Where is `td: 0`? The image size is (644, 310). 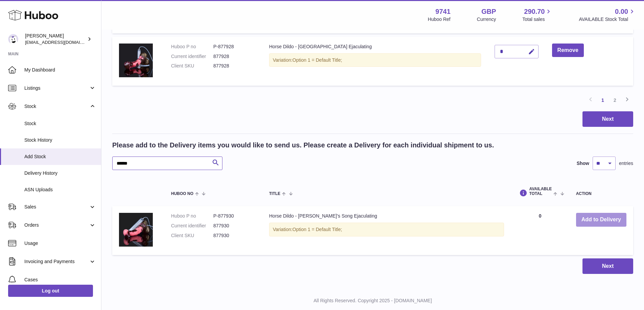 td: 0 is located at coordinates (540, 231).